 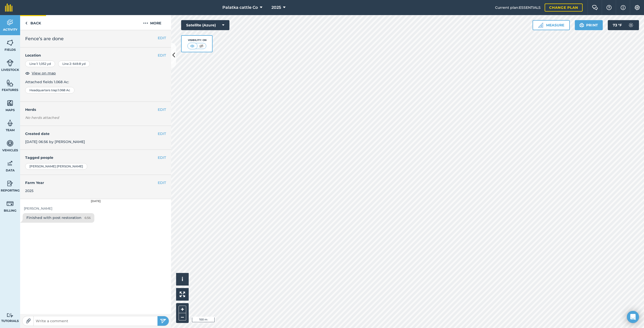 I want to click on button: Print, so click(x=589, y=25).